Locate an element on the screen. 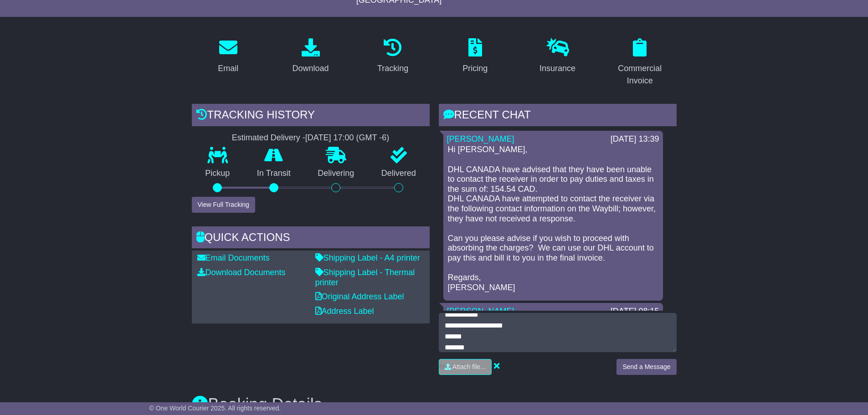 This screenshot has height=415, width=868. div: Email is located at coordinates (228, 68).